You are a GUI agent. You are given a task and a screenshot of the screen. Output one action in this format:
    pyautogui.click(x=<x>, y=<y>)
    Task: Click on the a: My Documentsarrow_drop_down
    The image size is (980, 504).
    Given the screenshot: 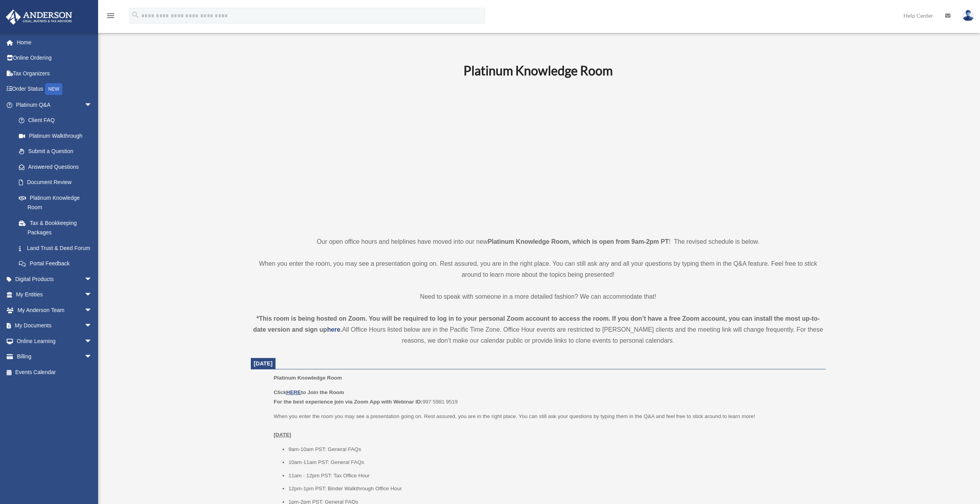 What is the action you would take?
    pyautogui.click(x=54, y=326)
    